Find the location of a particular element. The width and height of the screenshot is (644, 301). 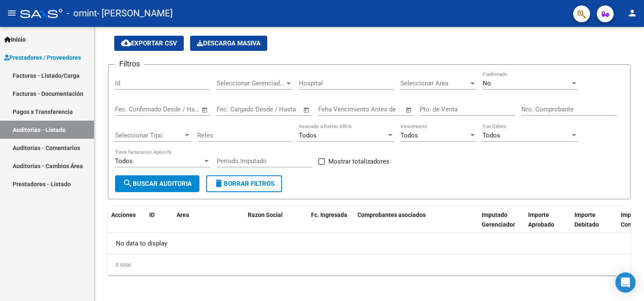

span: Buscar Auditoria is located at coordinates (157, 184).